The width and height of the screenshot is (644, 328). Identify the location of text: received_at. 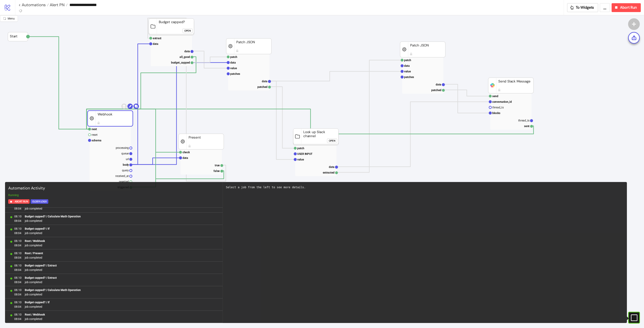
(122, 176).